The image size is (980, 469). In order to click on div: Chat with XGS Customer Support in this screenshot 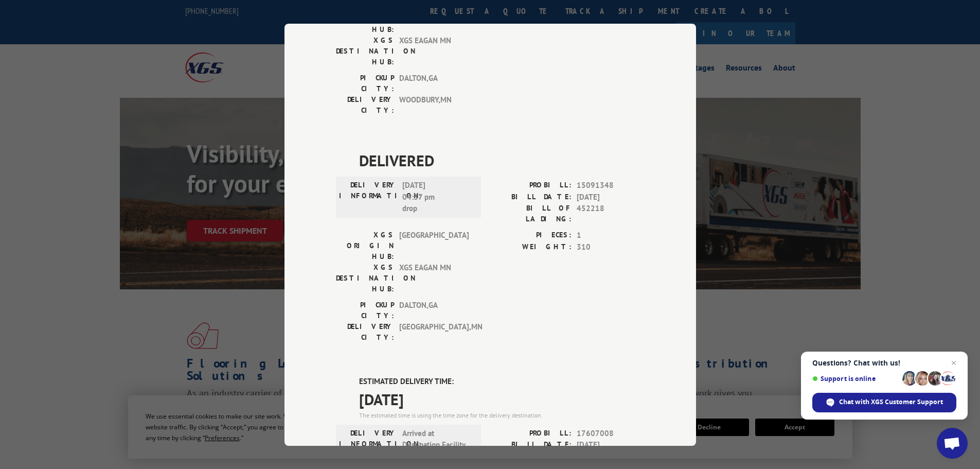, I will do `click(884, 402)`.